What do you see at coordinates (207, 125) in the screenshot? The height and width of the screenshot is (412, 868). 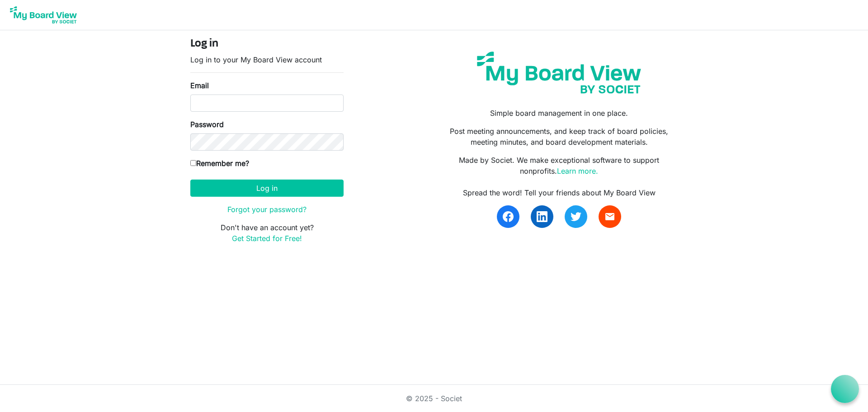 I see `label: Password` at bounding box center [207, 125].